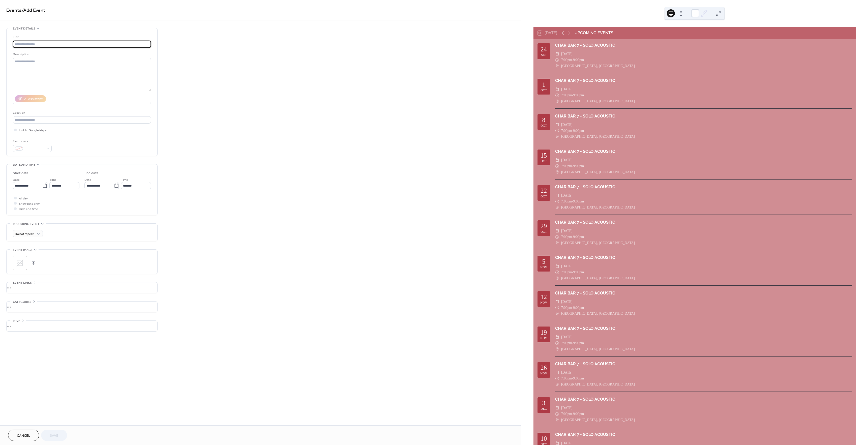  What do you see at coordinates (543, 368) in the screenshot?
I see `div: 26` at bounding box center [543, 368].